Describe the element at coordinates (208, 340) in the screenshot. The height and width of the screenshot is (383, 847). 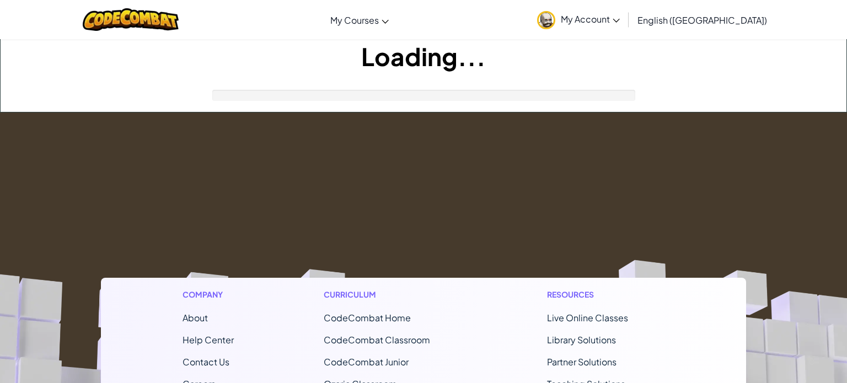
I see `a: Help Center` at that location.